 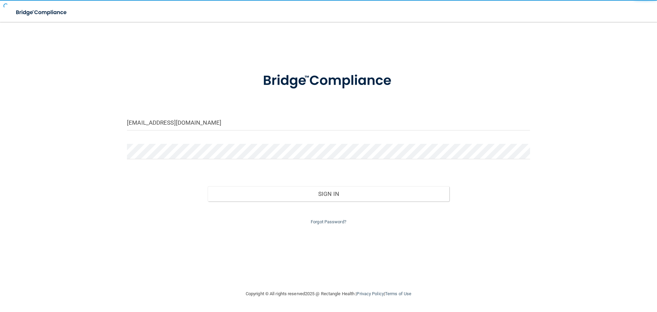 What do you see at coordinates (328, 194) in the screenshot?
I see `button: Sign In` at bounding box center [328, 194].